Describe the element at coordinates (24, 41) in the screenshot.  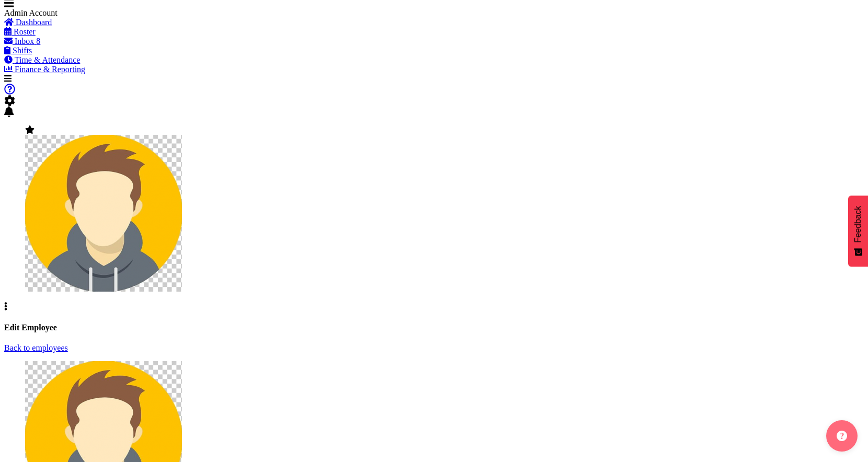
I see `span: Inbox` at that location.